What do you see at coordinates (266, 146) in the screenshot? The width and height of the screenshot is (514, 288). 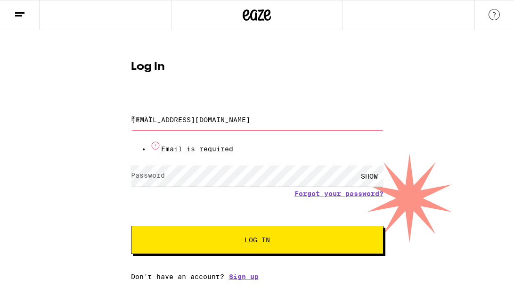 I see `li: Email is required` at bounding box center [266, 146].